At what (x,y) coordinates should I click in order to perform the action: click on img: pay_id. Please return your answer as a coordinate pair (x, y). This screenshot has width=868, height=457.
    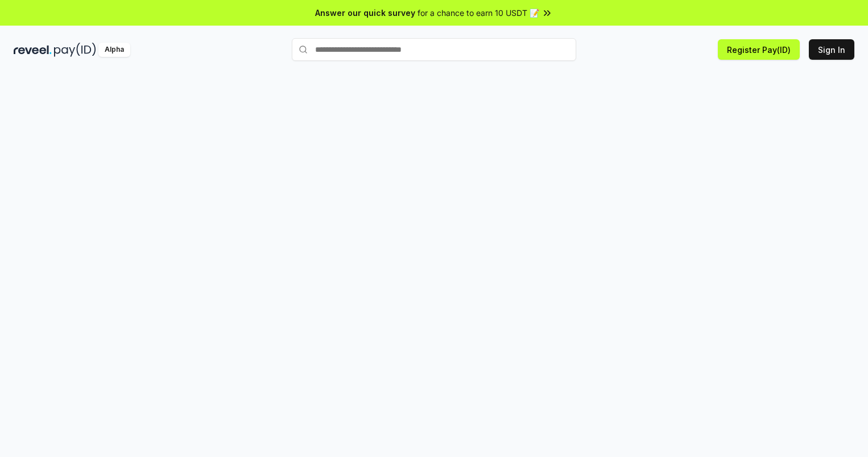
    Looking at the image, I should click on (75, 50).